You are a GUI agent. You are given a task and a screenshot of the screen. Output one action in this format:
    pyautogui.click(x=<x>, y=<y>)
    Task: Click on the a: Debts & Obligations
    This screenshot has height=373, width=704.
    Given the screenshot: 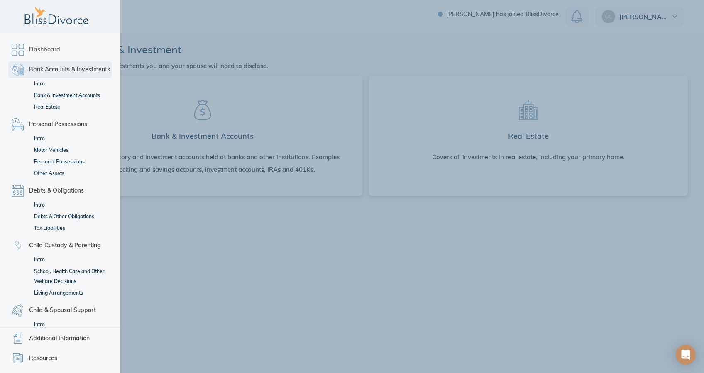 What is the action you would take?
    pyautogui.click(x=60, y=191)
    